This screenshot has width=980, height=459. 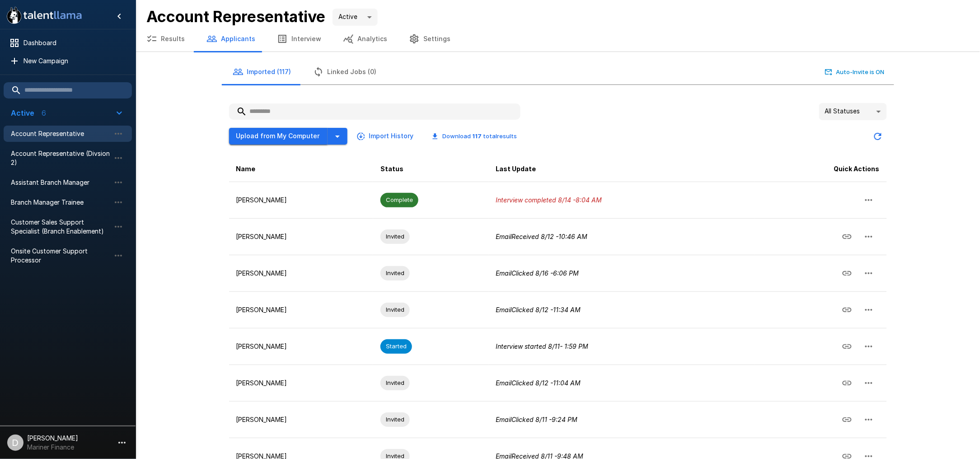 What do you see at coordinates (477, 136) in the screenshot?
I see `b: 117` at bounding box center [477, 136].